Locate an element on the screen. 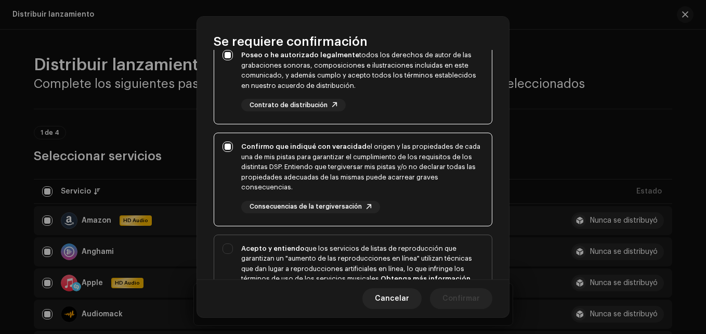  span: Contrato de distribución is located at coordinates (288, 105).